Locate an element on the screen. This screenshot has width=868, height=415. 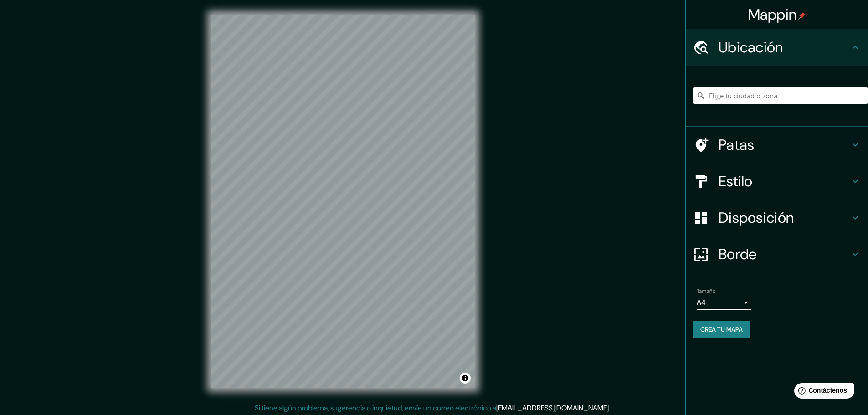
button: Crea tu mapa is located at coordinates (721, 329).